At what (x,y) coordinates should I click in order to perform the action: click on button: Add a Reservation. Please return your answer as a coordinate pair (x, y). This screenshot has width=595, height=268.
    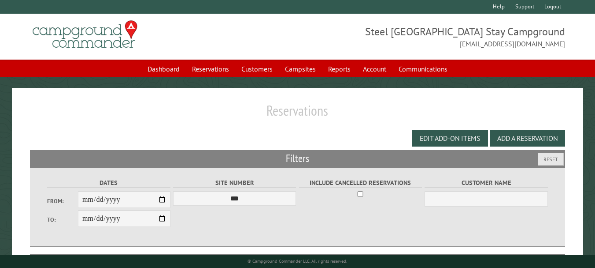
    Looking at the image, I should click on (528, 138).